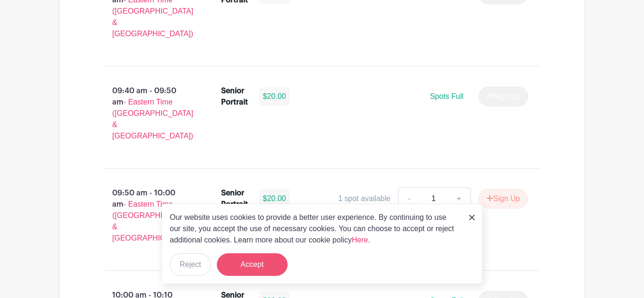 Image resolution: width=644 pixels, height=298 pixels. Describe the element at coordinates (148, 113) in the screenshot. I see `p: 09:40 am - 09:50 am` at that location.